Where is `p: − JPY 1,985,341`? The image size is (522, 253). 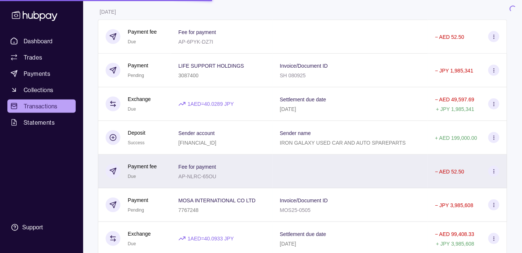 p: − JPY 1,985,341 is located at coordinates (454, 71).